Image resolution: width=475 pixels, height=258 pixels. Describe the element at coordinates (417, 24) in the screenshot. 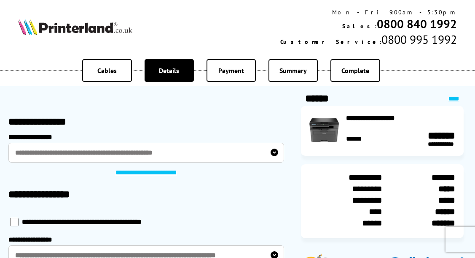

I see `b: 0800 840 1992` at that location.